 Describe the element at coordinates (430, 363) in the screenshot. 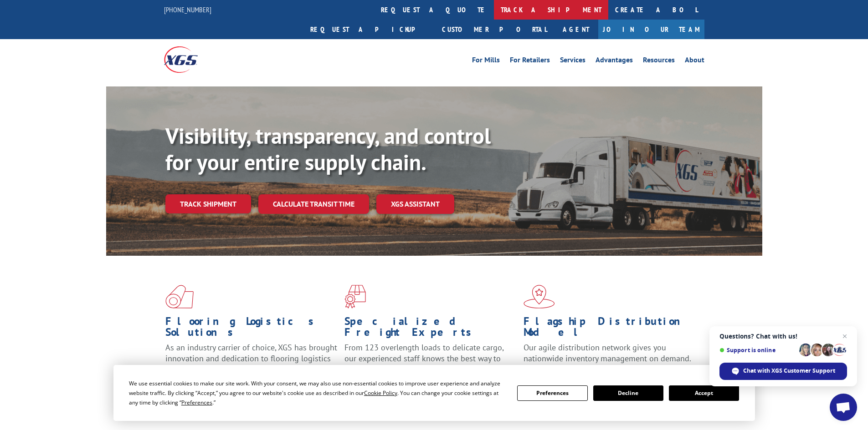

I see `p: From 123 overlength loads to delicate cargo, our experienced staff knows the best way to move you...` at that location.